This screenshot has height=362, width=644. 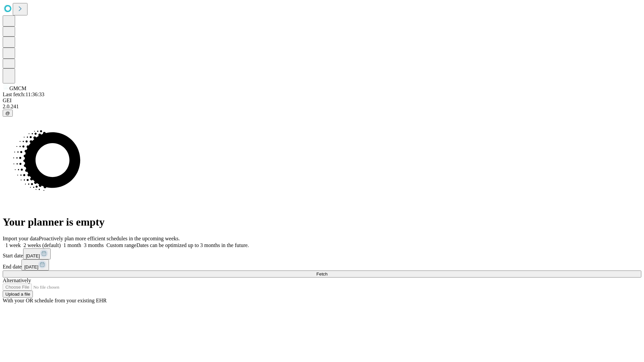 What do you see at coordinates (55, 301) in the screenshot?
I see `span: With your OR schedule from your existing EHR` at bounding box center [55, 301].